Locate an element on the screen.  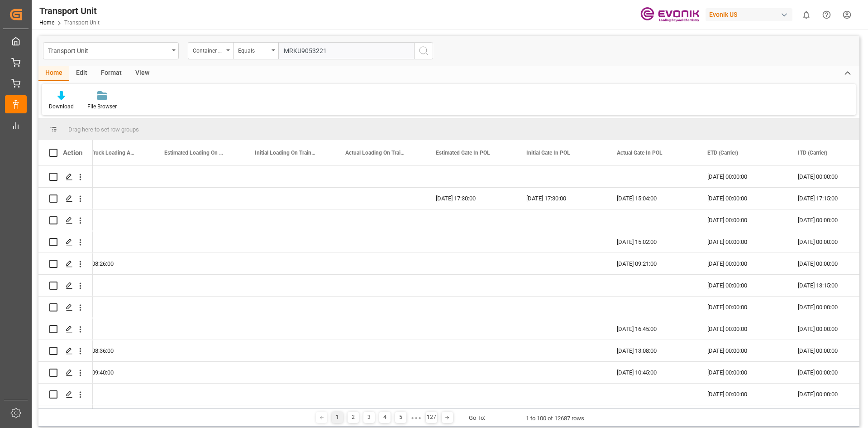
span: Drag here to set row groups is located at coordinates (104, 129).